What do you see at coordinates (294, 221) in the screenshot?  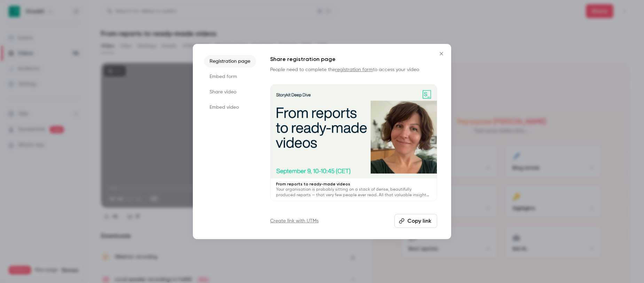 I see `a: Create link with UTMs` at bounding box center [294, 221].